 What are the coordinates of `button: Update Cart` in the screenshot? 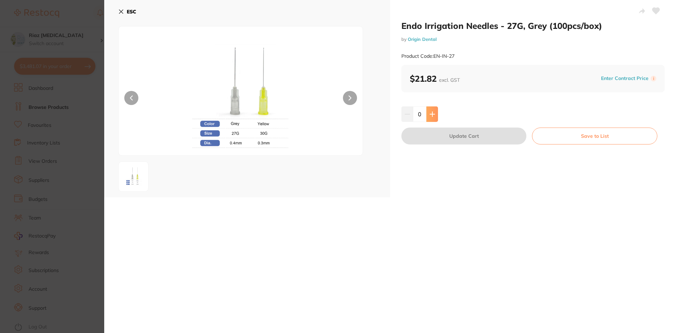 It's located at (464, 136).